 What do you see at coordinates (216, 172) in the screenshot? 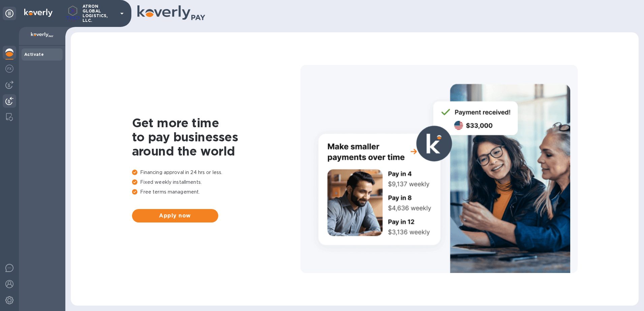
I see `p: Financing approval in 24 hrs or less.` at bounding box center [216, 172].